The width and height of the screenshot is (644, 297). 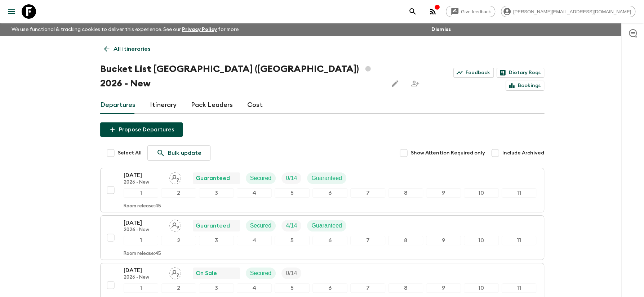 I want to click on p: 4 / 14, so click(x=291, y=226).